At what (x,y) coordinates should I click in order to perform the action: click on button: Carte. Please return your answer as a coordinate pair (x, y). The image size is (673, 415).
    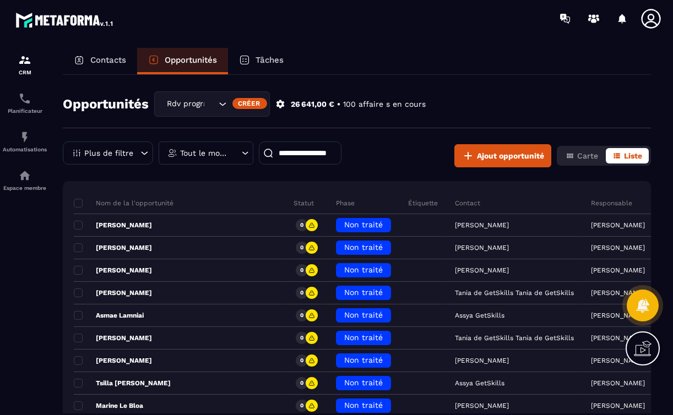
    Looking at the image, I should click on (582, 156).